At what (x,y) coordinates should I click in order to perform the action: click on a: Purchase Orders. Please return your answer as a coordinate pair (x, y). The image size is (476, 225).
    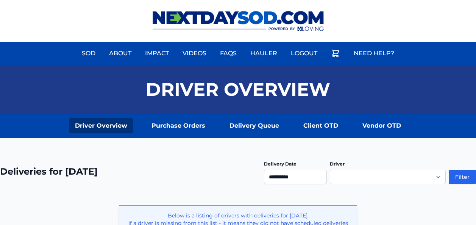
    Looking at the image, I should click on (179, 126).